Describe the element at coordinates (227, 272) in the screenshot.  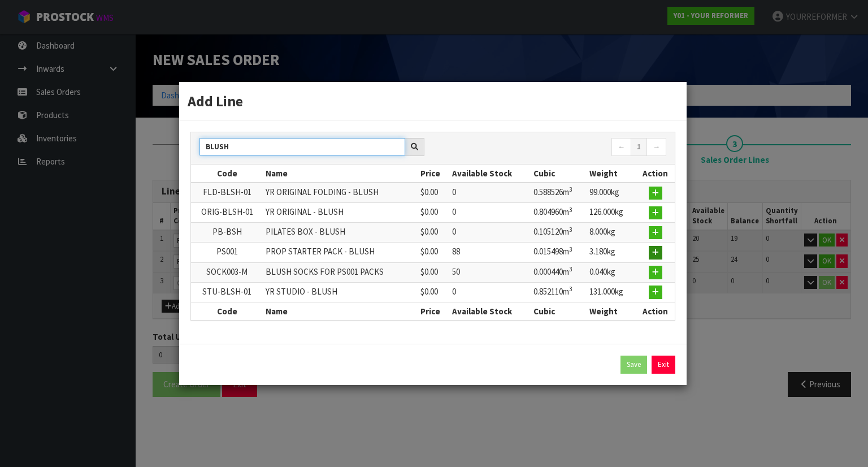
I see `td: SOCK003-M` at that location.